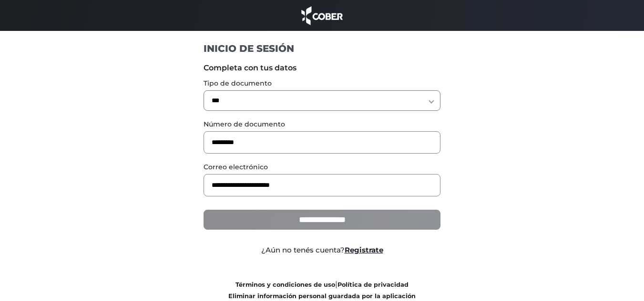 This screenshot has width=644, height=301. Describe the element at coordinates (322, 124) in the screenshot. I see `label: Número de documento` at that location.